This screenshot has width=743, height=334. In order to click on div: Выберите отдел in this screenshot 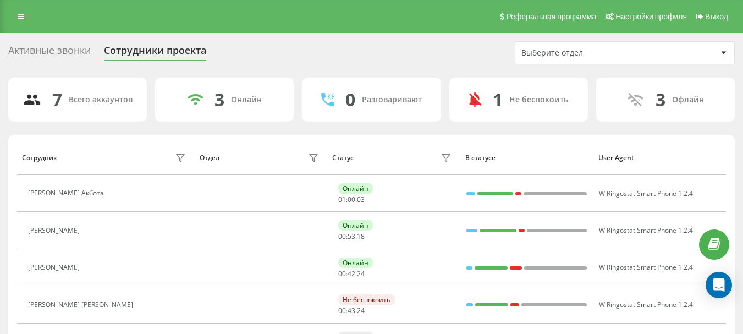, I will do `click(587, 53)`.